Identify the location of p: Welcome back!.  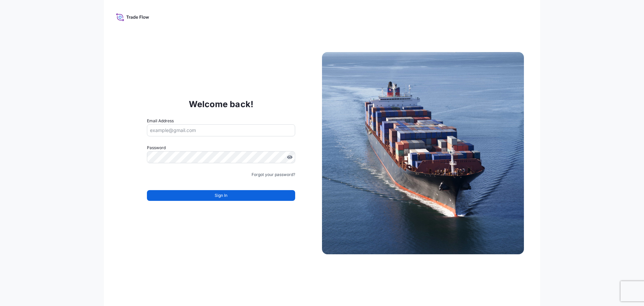
(221, 104).